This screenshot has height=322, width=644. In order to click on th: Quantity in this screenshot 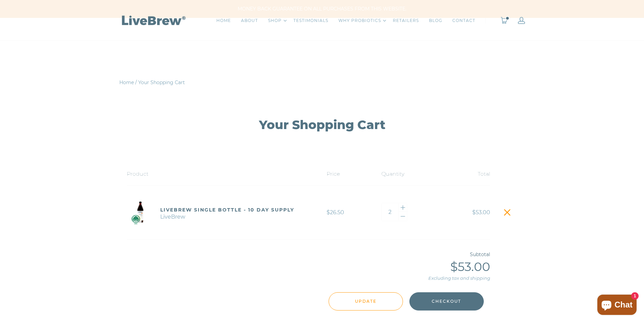, I will do `click(408, 174)`.